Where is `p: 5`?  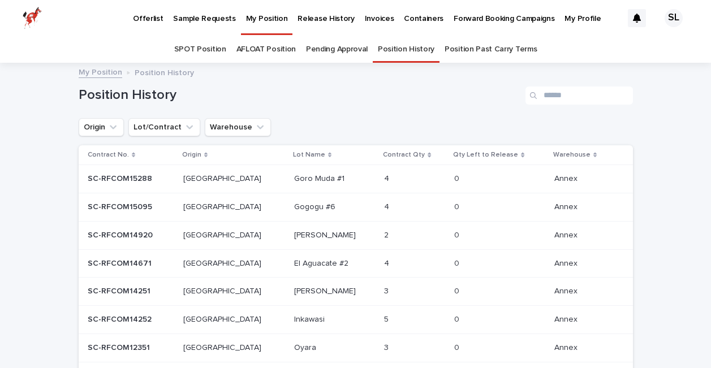
p: 5 is located at coordinates (387, 318).